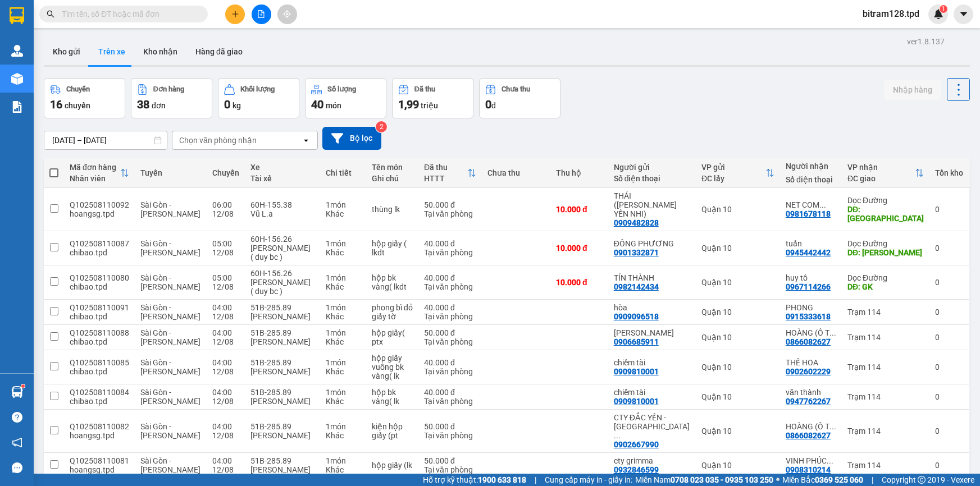  I want to click on div: THÁI (KHƯU THỊ YẾN NHI), so click(652, 205).